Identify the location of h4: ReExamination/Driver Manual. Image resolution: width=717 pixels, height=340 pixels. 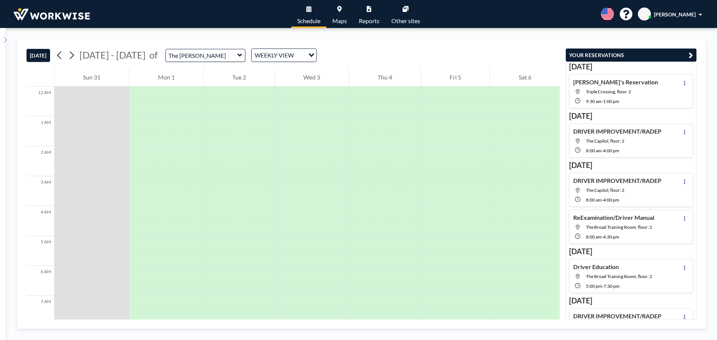
(613, 218).